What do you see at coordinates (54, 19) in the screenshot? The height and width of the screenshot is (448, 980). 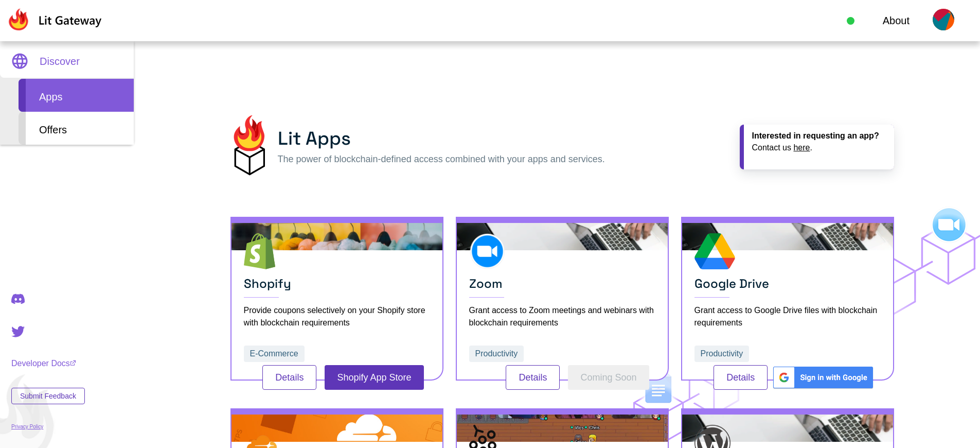 I see `img: Lit Gateway Logo` at bounding box center [54, 19].